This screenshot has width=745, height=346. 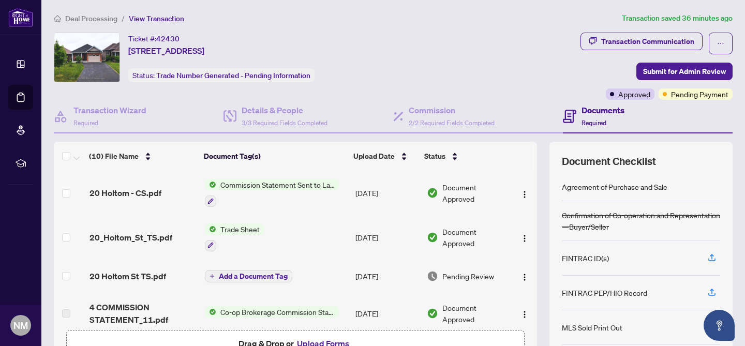 I want to click on span: 20_Holtom_St_TS.pdf, so click(x=131, y=238).